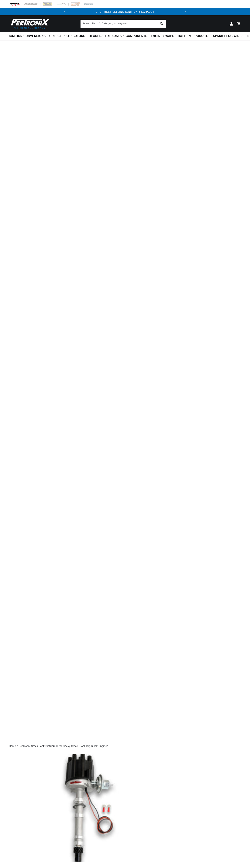  Describe the element at coordinates (67, 36) in the screenshot. I see `summary: Coils & Distributors` at that location.